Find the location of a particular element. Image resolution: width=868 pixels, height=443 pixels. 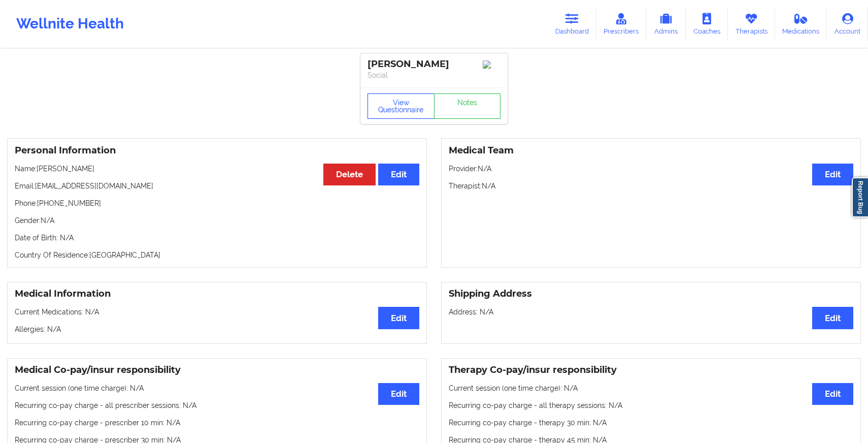

a: Coaches is located at coordinates (707, 24).